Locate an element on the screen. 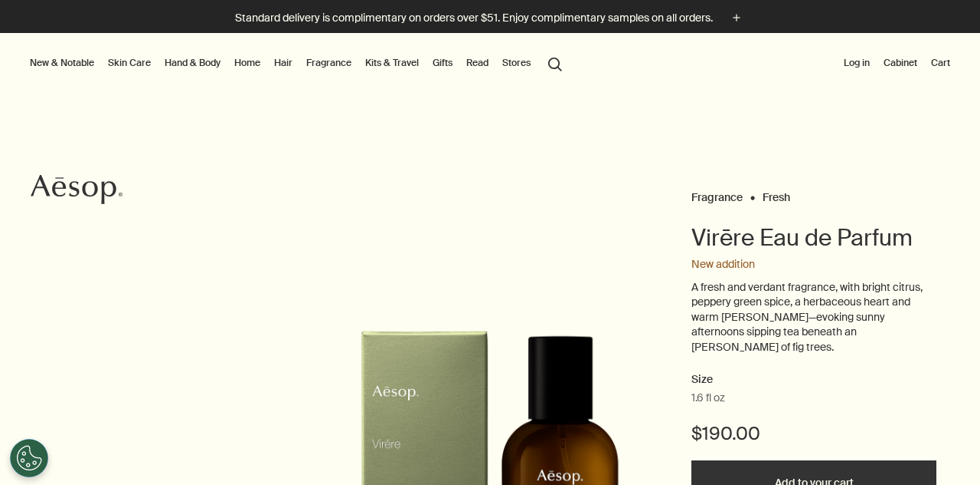 Image resolution: width=980 pixels, height=485 pixels. button: Log in is located at coordinates (857, 63).